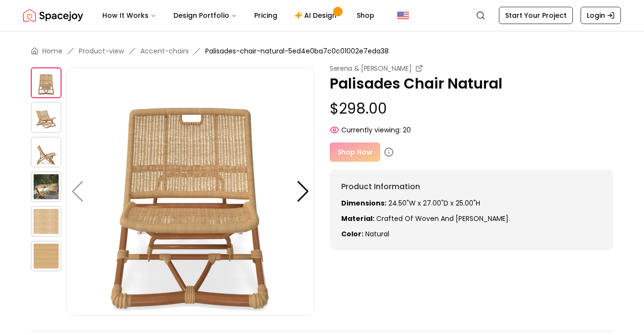 This screenshot has width=644, height=335. I want to click on a: Shop, so click(365, 16).